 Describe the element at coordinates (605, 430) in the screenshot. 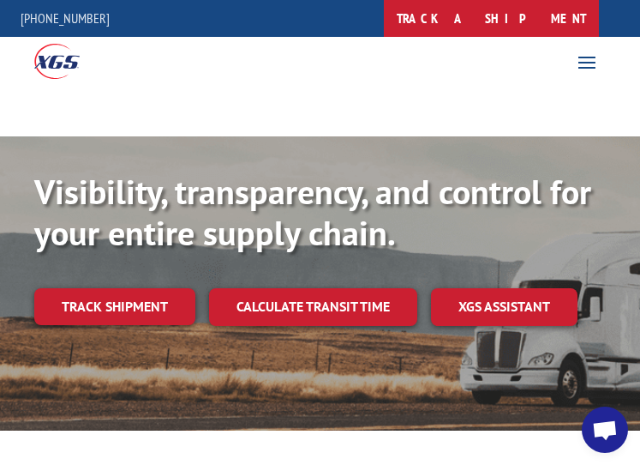

I see `div: Open chat` at that location.